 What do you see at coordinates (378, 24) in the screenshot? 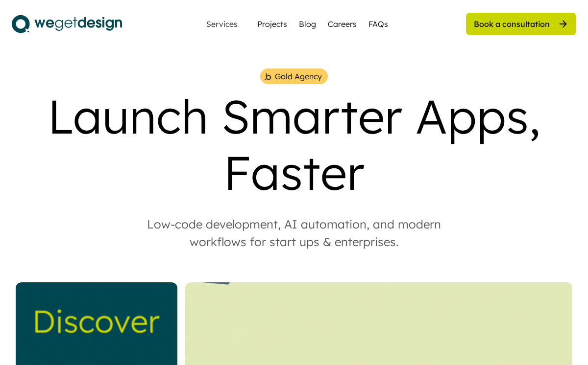
I see `a: FAQs` at bounding box center [378, 24].